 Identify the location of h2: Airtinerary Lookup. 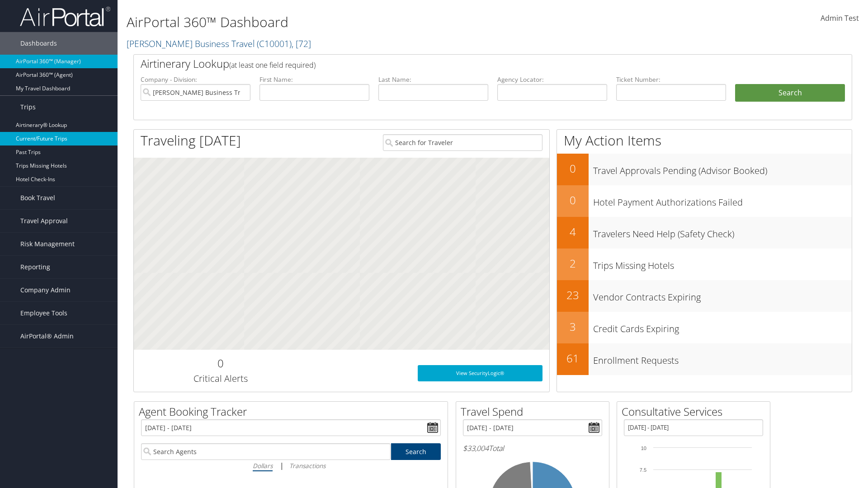
(462, 64).